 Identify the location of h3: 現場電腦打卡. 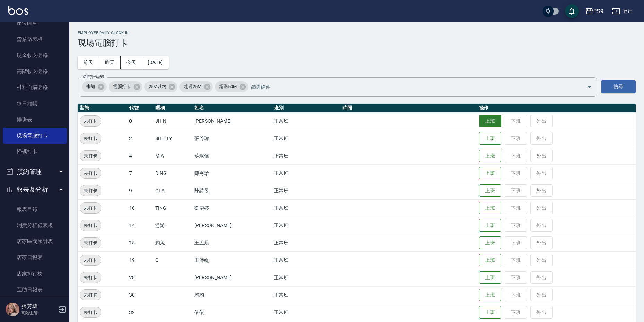
(357, 43).